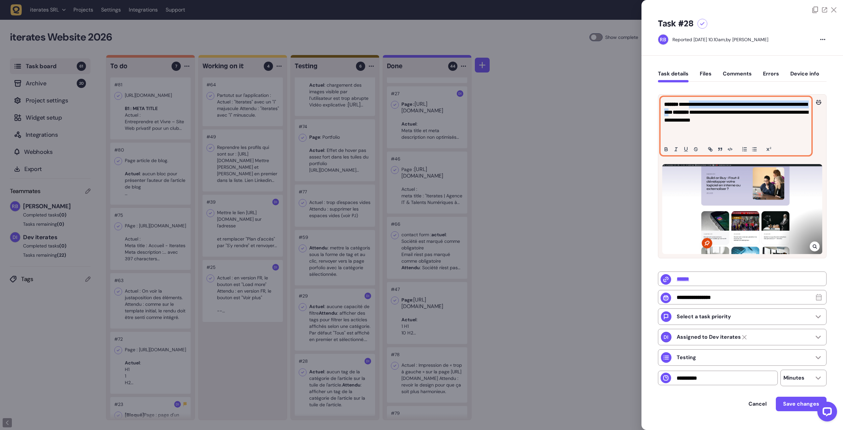  Describe the element at coordinates (673, 76) in the screenshot. I see `button: Task details` at that location.